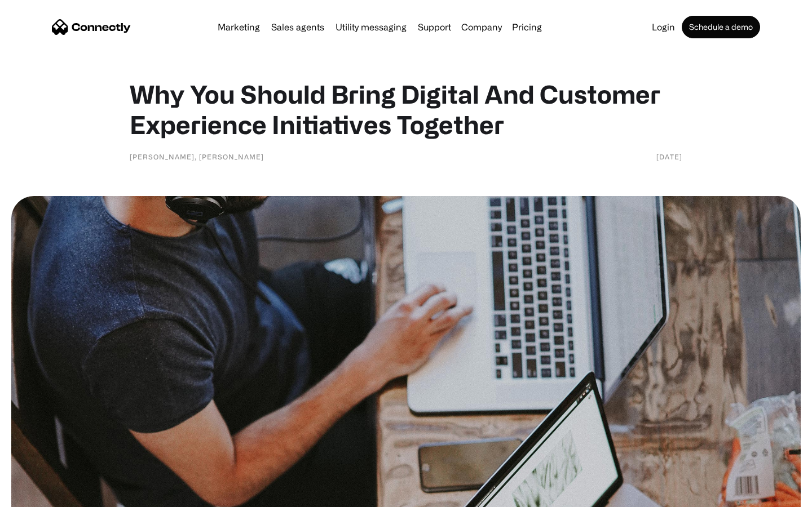  What do you see at coordinates (434, 27) in the screenshot?
I see `a: Support` at bounding box center [434, 27].